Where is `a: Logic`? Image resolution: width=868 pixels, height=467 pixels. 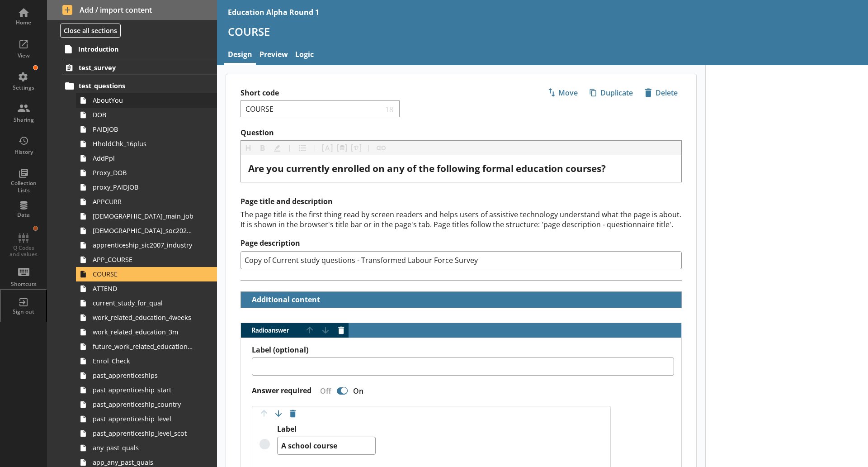 a: Logic is located at coordinates (304, 55).